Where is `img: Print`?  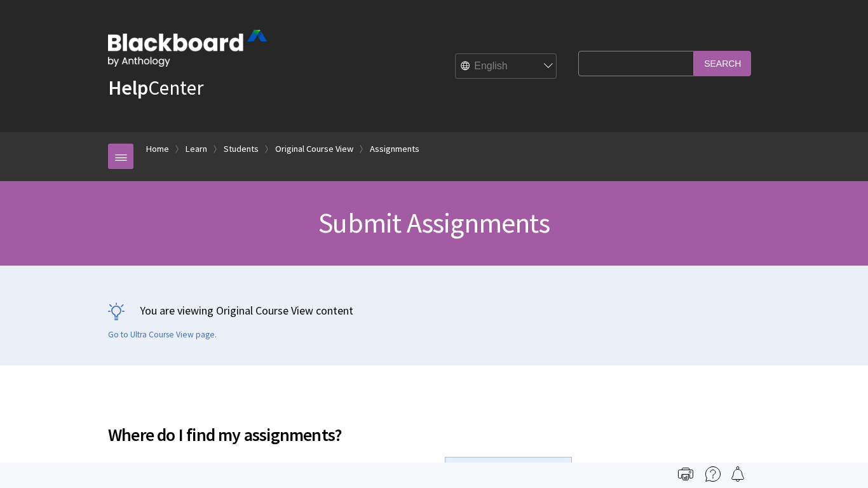 img: Print is located at coordinates (686, 474).